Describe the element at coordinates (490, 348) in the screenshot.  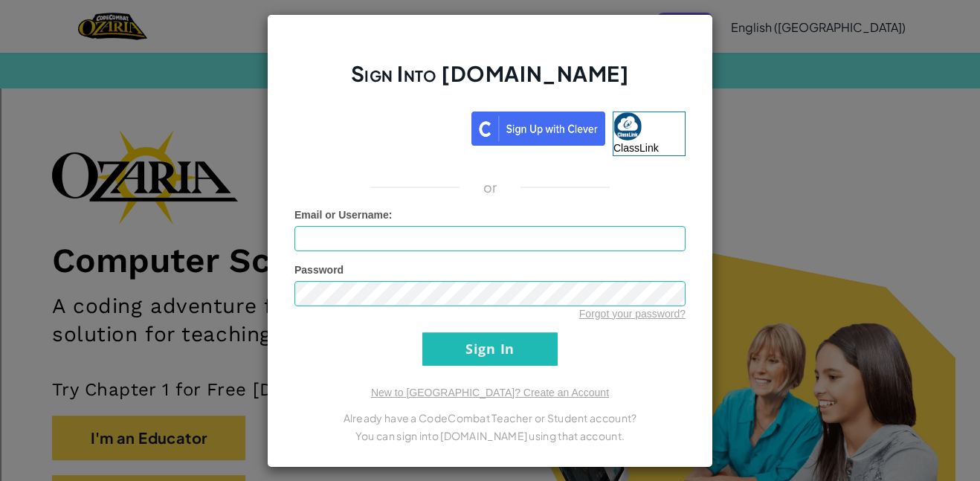
I see `input: Sign In` at that location.